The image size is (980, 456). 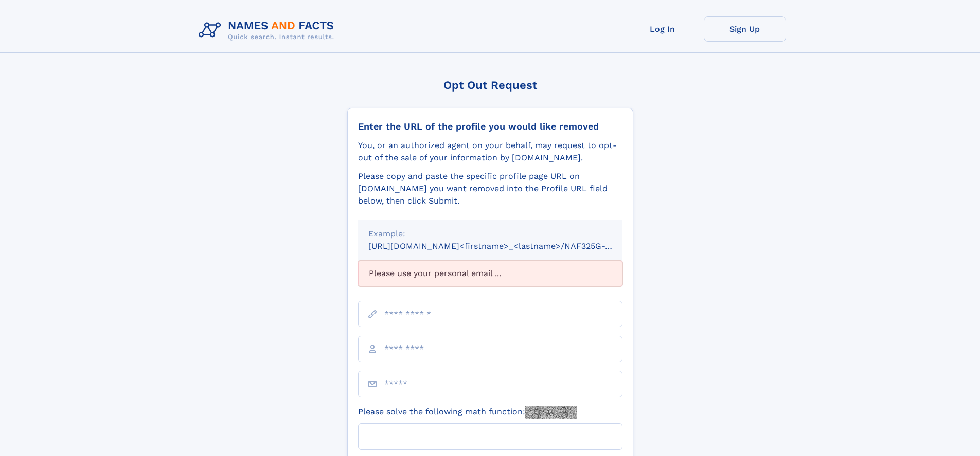 What do you see at coordinates (663, 29) in the screenshot?
I see `a: Log In` at bounding box center [663, 29].